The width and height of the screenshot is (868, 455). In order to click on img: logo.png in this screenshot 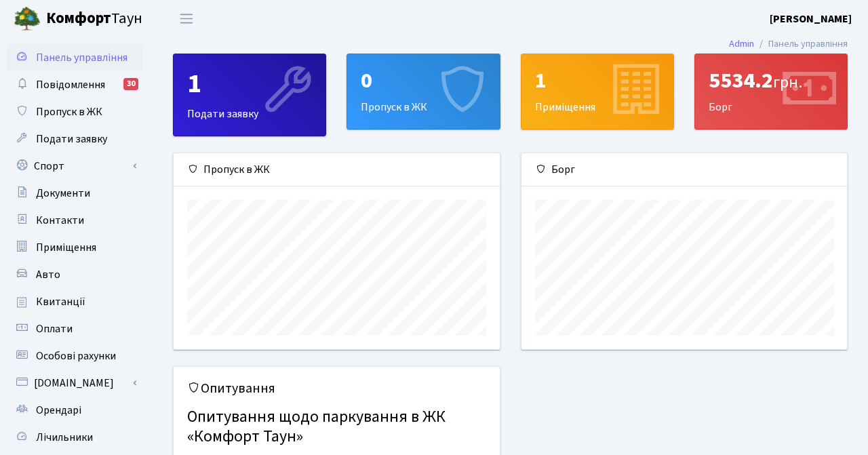, I will do `click(27, 19)`.